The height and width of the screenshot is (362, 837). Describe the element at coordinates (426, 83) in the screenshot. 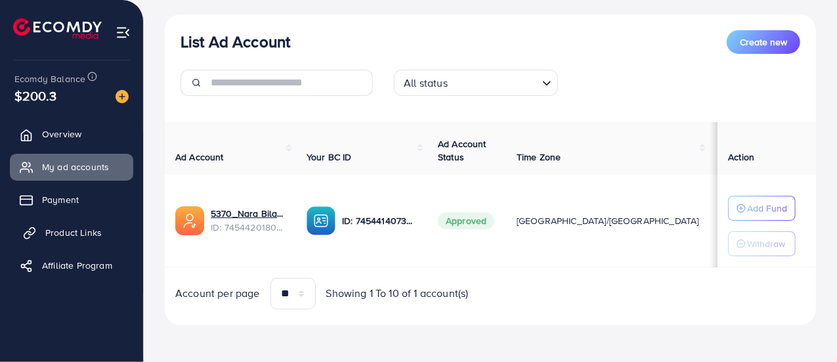

I see `span: All status` at that location.